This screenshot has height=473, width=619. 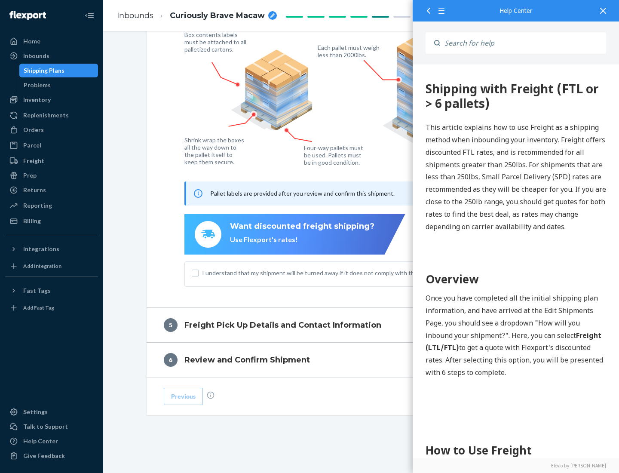 I want to click on figcaption: Shrink wrap the boxes all the way down to the pallet itself to keep them secure., so click(x=215, y=151).